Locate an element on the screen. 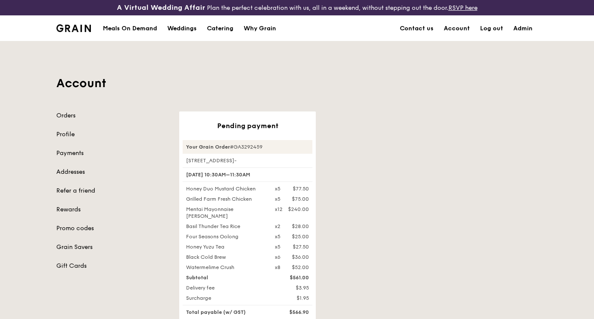 The width and height of the screenshot is (594, 319). div: x6 is located at coordinates (277, 257).